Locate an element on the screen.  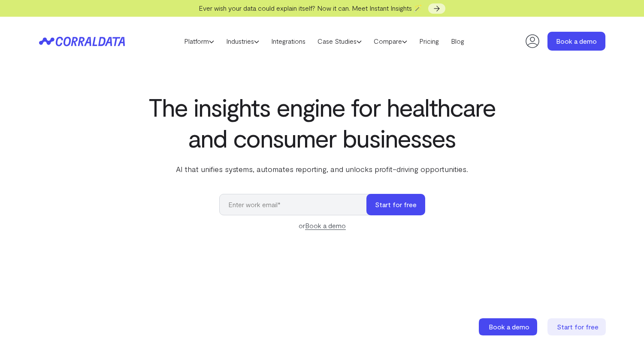
input: Enter work email* is located at coordinates (297, 205).